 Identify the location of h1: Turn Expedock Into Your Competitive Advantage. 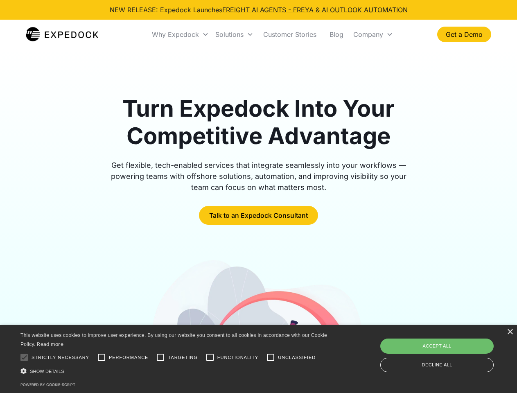
(259, 122).